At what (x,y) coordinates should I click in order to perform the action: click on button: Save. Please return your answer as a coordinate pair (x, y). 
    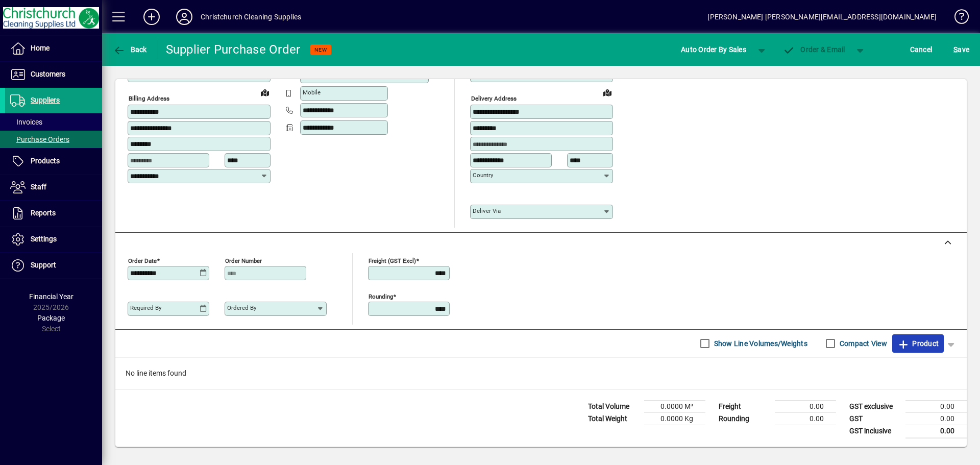
    Looking at the image, I should click on (961, 49).